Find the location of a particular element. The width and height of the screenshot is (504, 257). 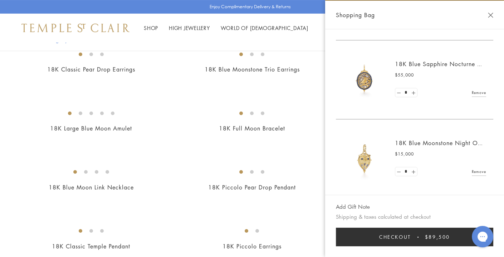

img: P34614-OWLOCBM is located at coordinates (364, 159).